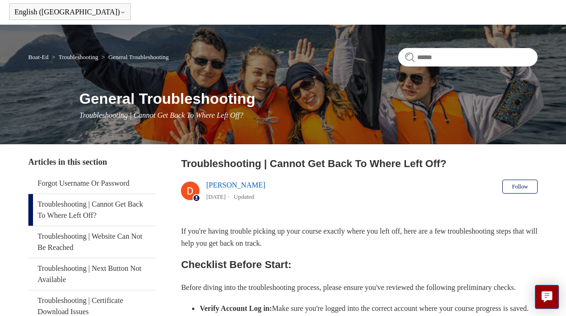  What do you see at coordinates (359, 237) in the screenshot?
I see `p: If you're having trouble picking up your course exactly where you left off, here are a few troubl...` at bounding box center [359, 237].